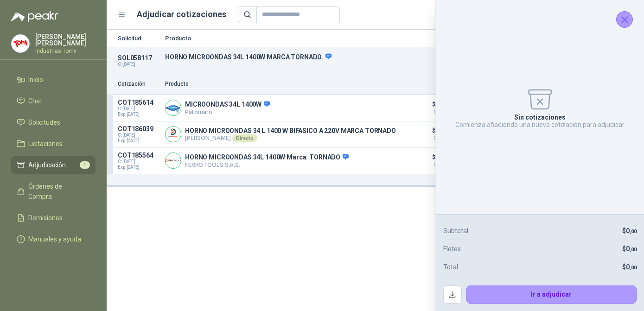 This screenshot has height=311, width=644. What do you see at coordinates (540, 117) in the screenshot?
I see `p: Sin cotizaciones` at bounding box center [540, 117].